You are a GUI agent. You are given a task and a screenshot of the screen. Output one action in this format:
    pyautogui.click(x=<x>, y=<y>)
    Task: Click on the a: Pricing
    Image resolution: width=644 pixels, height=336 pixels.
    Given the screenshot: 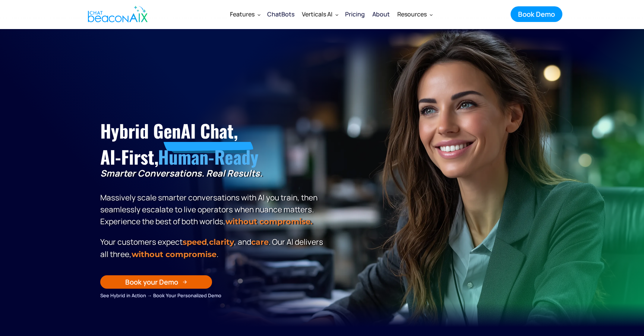 What is the action you would take?
    pyautogui.click(x=355, y=14)
    